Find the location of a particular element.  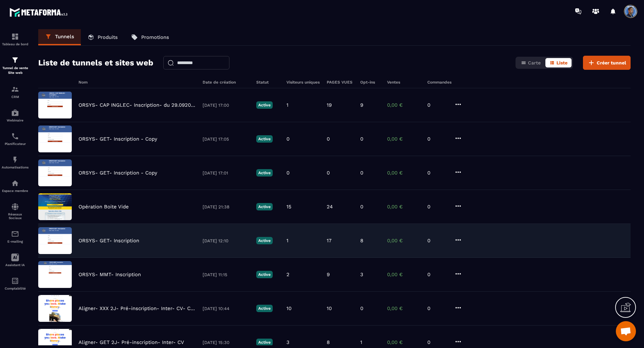

p: Automatisations is located at coordinates (15, 167).